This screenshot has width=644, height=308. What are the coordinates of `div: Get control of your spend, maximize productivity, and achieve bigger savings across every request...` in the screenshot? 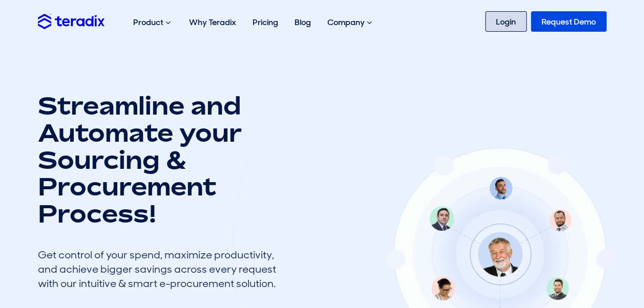 It's located at (161, 269).